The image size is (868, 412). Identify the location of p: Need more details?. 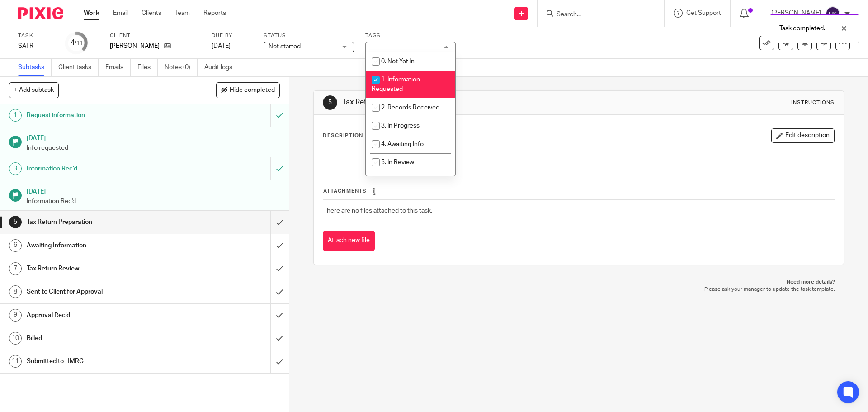
(578, 282).